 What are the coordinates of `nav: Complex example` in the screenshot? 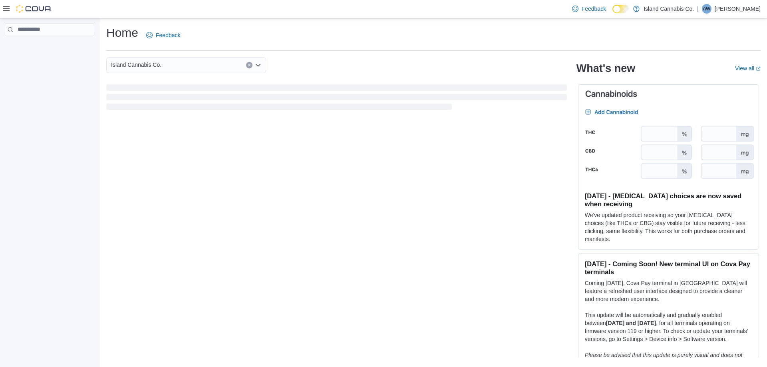 It's located at (50, 47).